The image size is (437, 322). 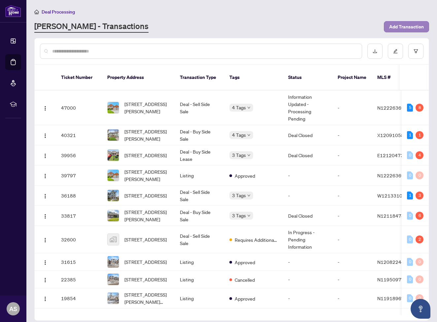 I want to click on td: In Progress - Pending Information, so click(x=307, y=239).